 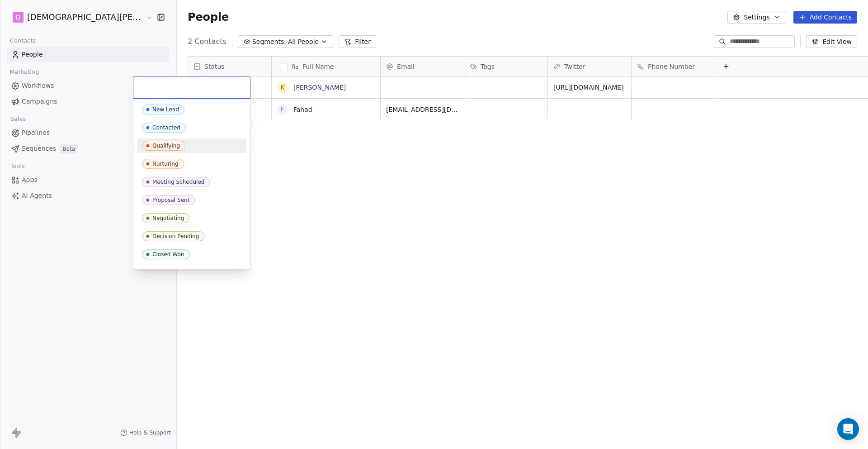 What do you see at coordinates (168, 218) in the screenshot?
I see `div: Negotiating` at bounding box center [168, 218].